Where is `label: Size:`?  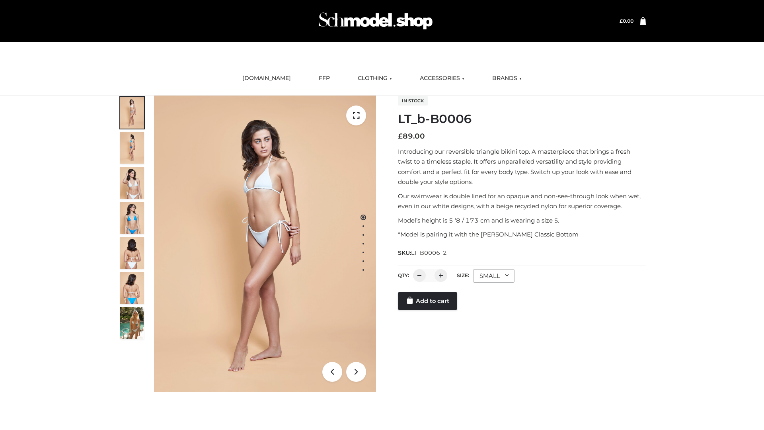 label: Size: is located at coordinates (463, 275).